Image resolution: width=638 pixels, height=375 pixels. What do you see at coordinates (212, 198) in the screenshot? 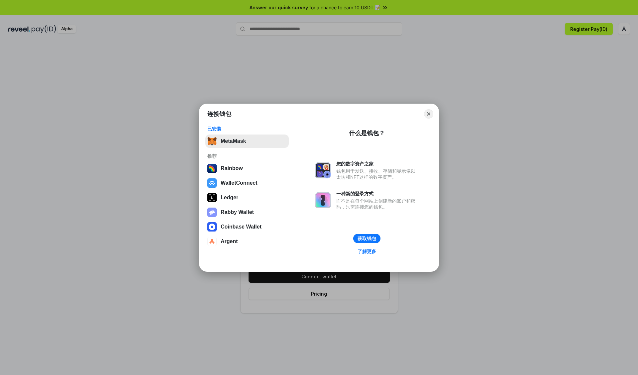
I see `img: svg+xml,%3Csvg%20xmlns%3D%22http%3A%2F%2Fwww.w3.org%2F2000%2Fsvg%22%20width%3D%2228%22%20height%3...` at bounding box center [212, 198].